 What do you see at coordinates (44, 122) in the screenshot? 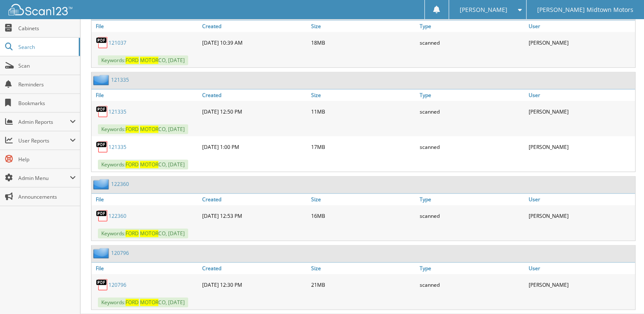
I see `span: Admin Reports` at bounding box center [44, 122].